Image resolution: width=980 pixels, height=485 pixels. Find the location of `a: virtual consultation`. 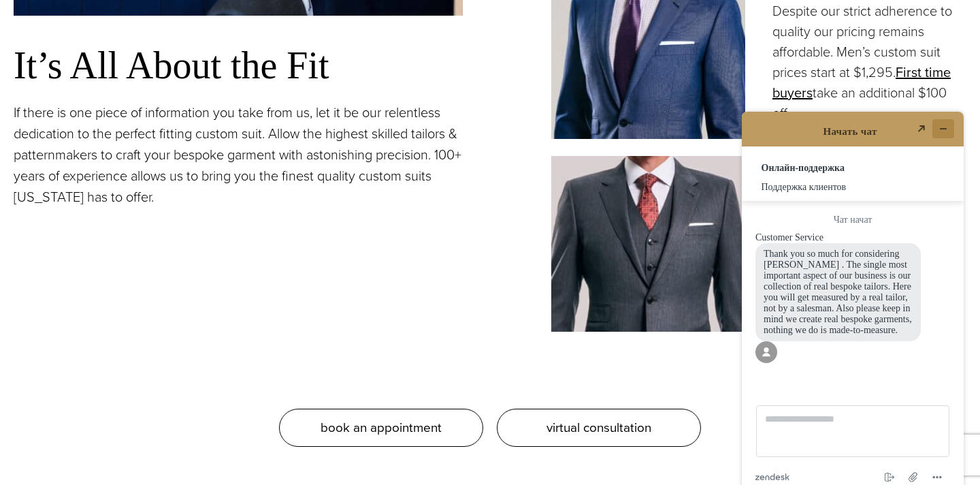

a: virtual consultation is located at coordinates (598, 427).